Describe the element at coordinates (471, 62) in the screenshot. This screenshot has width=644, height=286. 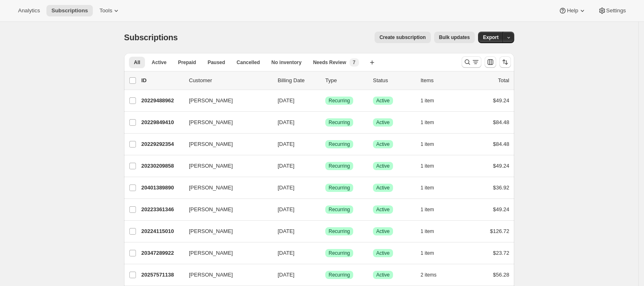
I see `button: Search and filter results` at that location.